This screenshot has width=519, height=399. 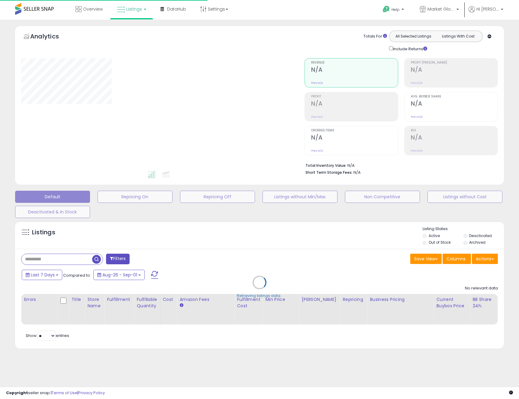 What do you see at coordinates (458, 36) in the screenshot?
I see `button: Listings With Cost` at bounding box center [458, 36].